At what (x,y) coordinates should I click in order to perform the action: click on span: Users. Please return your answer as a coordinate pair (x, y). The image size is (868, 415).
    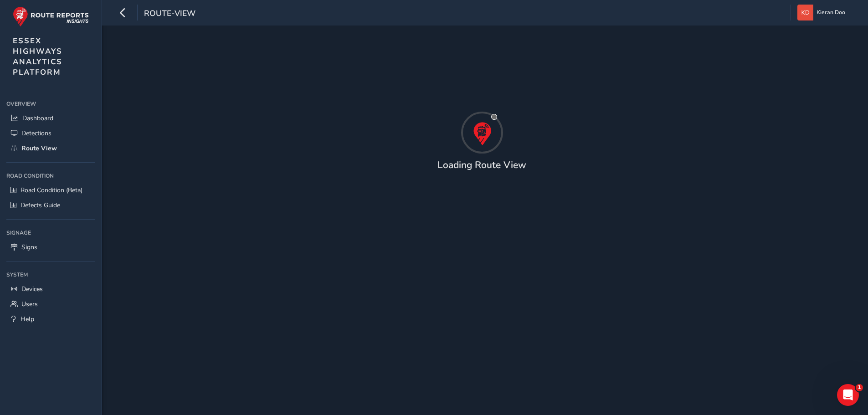
    Looking at the image, I should click on (30, 304).